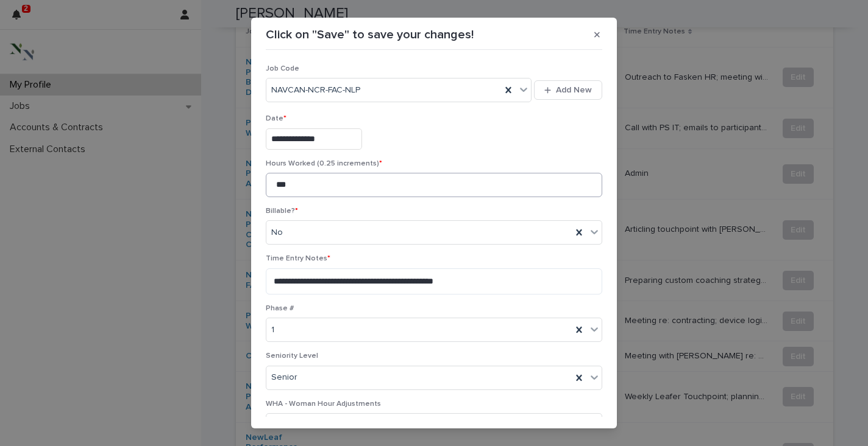 The image size is (868, 446). Describe the element at coordinates (272, 330) in the screenshot. I see `span: 1` at that location.